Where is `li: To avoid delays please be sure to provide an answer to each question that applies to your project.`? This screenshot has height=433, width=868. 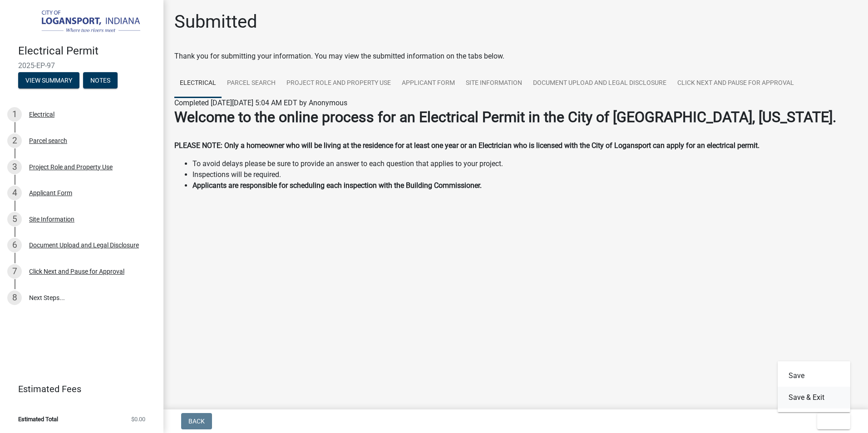
li: To avoid delays please be sure to provide an answer to each question that applies to your project. is located at coordinates (525, 164).